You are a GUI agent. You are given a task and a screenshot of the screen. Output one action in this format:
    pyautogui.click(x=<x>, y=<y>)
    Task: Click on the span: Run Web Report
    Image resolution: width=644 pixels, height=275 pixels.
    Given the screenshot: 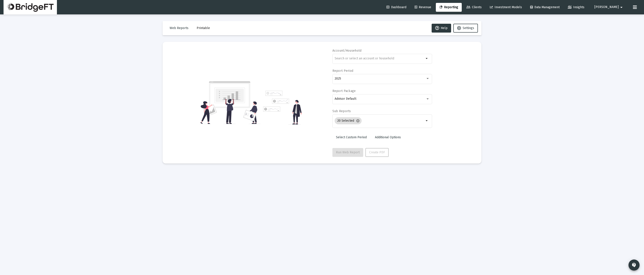 What is the action you would take?
    pyautogui.click(x=347, y=152)
    